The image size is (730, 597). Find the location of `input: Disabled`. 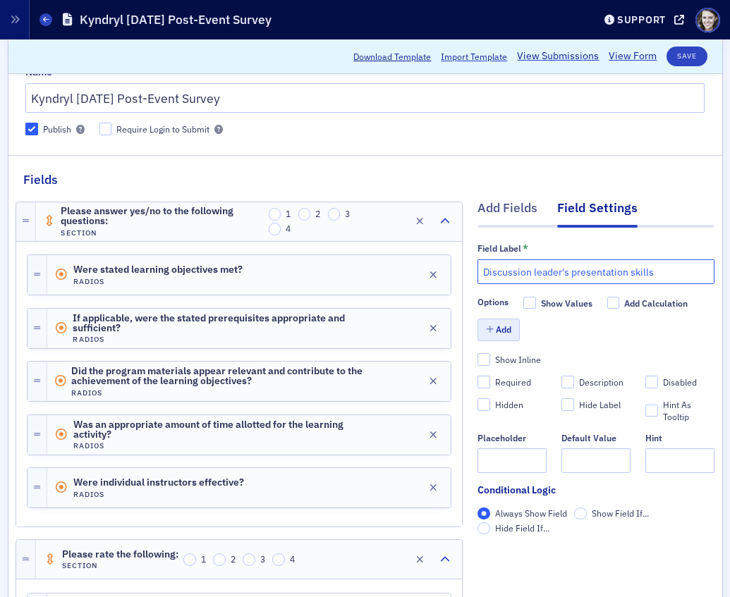

input: Disabled is located at coordinates (652, 382).